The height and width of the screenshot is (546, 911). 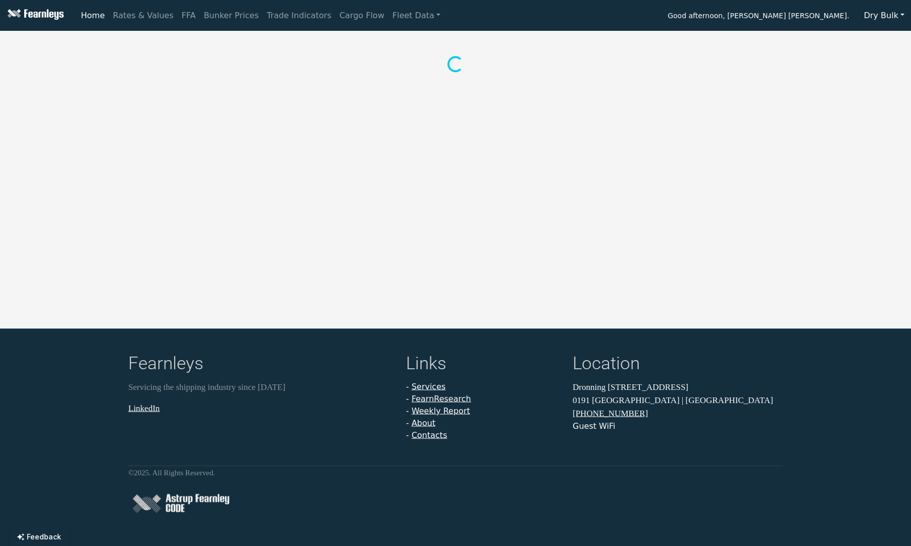 I want to click on a: Rates & Values, so click(x=143, y=16).